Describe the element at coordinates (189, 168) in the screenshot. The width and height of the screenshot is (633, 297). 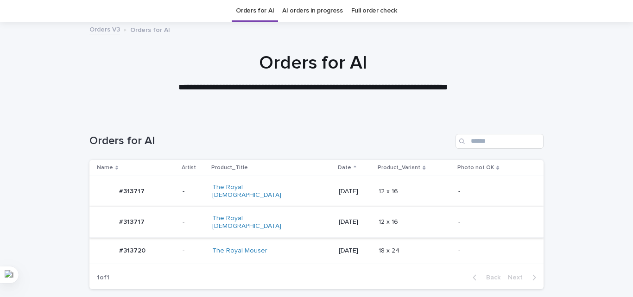
I see `p: Artist` at that location.